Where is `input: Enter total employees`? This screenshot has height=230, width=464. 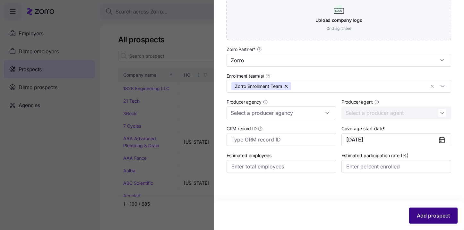
input: Enter total employees is located at coordinates (281, 166).